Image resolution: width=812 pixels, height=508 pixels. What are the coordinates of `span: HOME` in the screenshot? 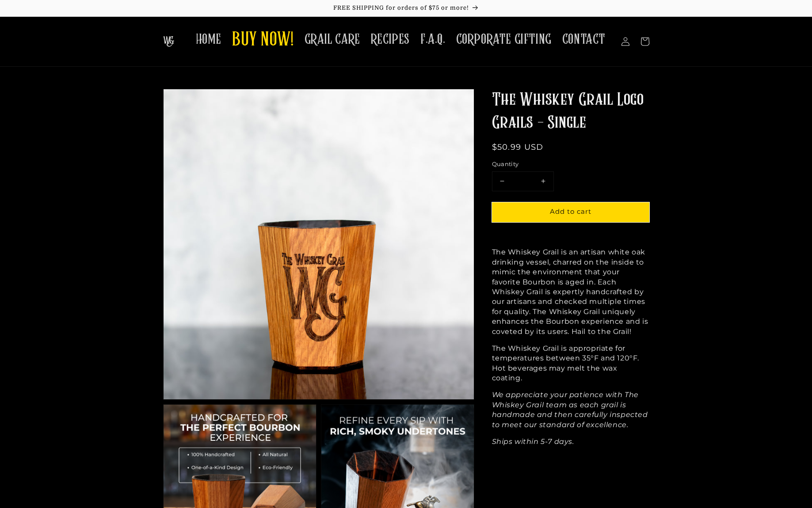 It's located at (208, 39).